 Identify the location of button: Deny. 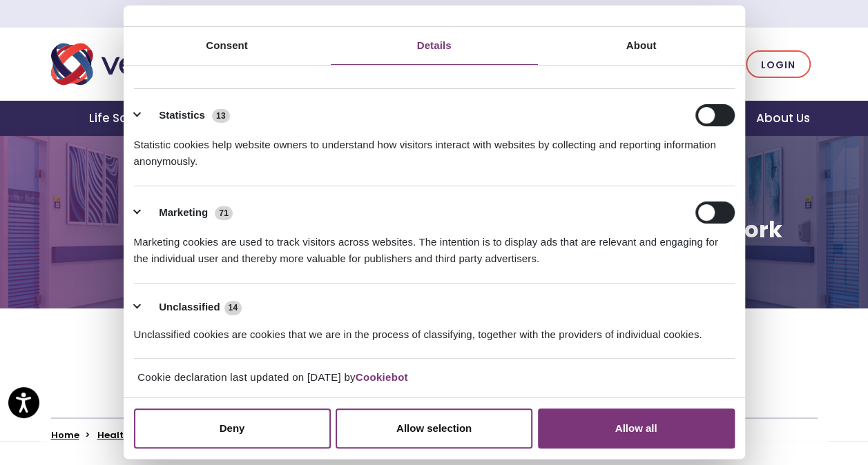
(232, 429).